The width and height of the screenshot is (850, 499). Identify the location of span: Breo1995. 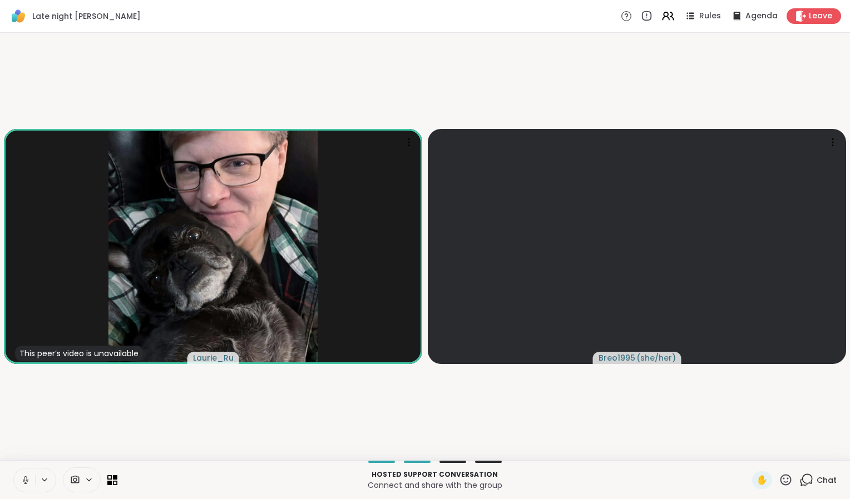
(617, 358).